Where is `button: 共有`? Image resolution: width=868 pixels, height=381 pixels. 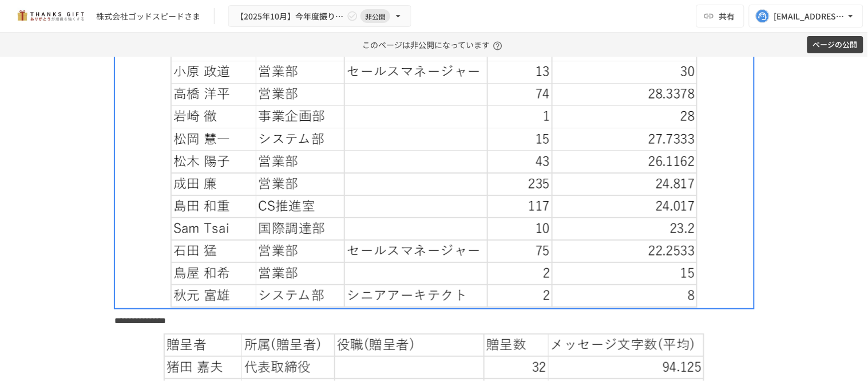 button: 共有 is located at coordinates (720, 16).